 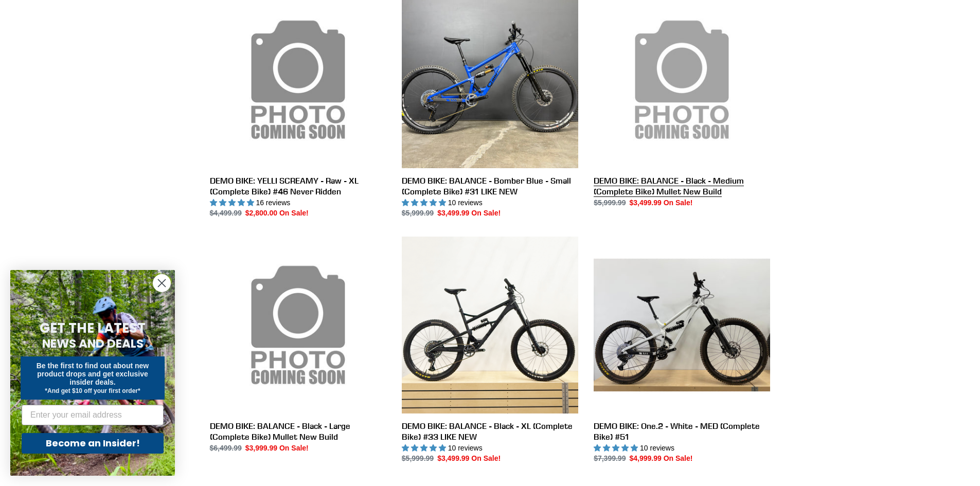 I want to click on span: *And get $10 off your first order*, so click(x=92, y=391).